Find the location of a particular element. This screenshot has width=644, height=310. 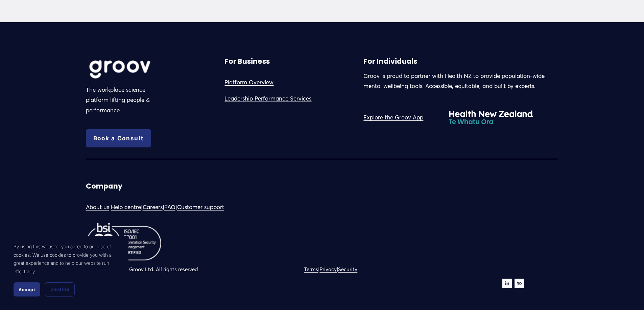

p: The workplace science platform lifting people & performance. is located at coordinates (124, 100).